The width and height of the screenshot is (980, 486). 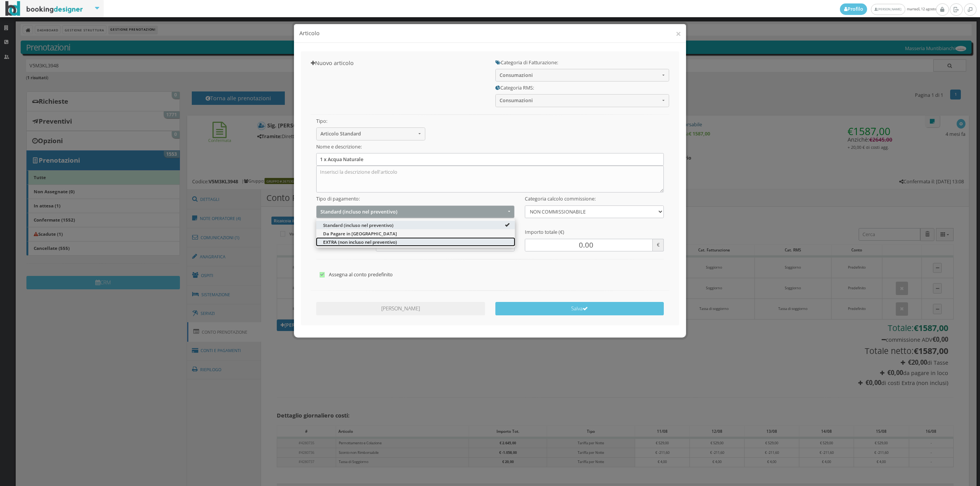 I want to click on span: EXTRA (non incluso nel preventivo), so click(x=360, y=242).